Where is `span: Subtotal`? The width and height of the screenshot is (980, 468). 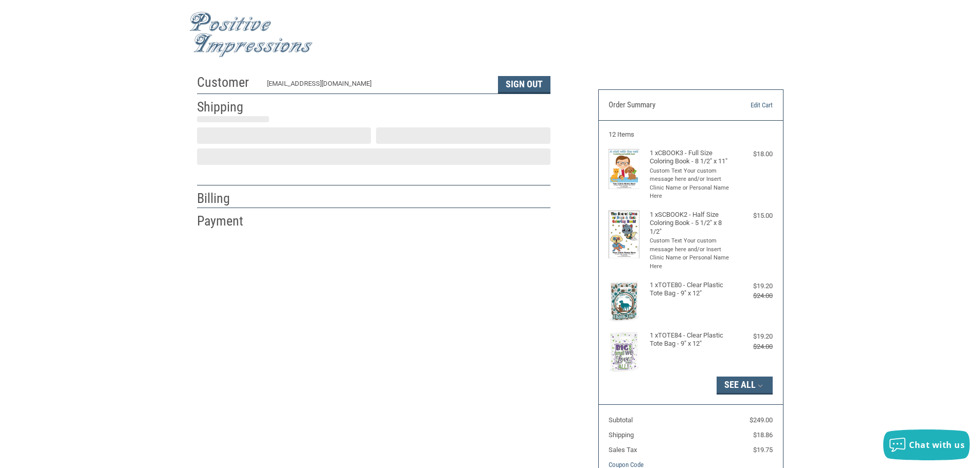
span: Subtotal is located at coordinates (621, 420).